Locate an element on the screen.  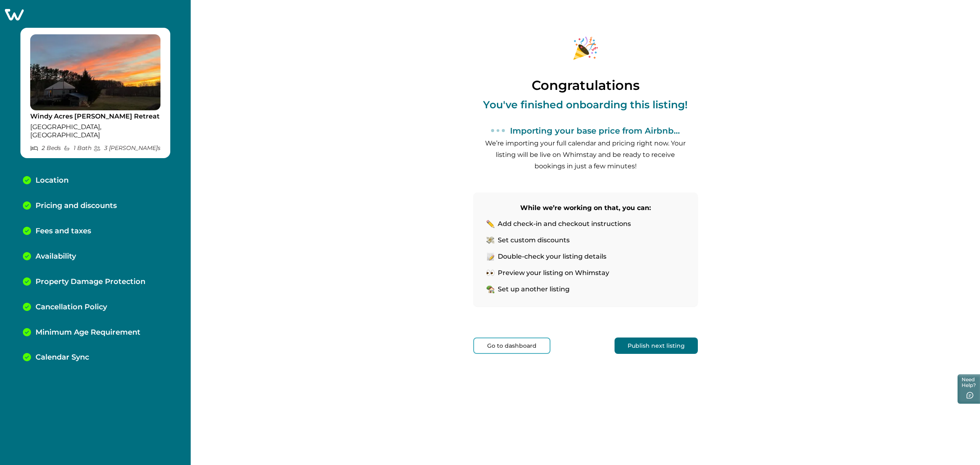
p: Property Damage Protection is located at coordinates (90, 282).